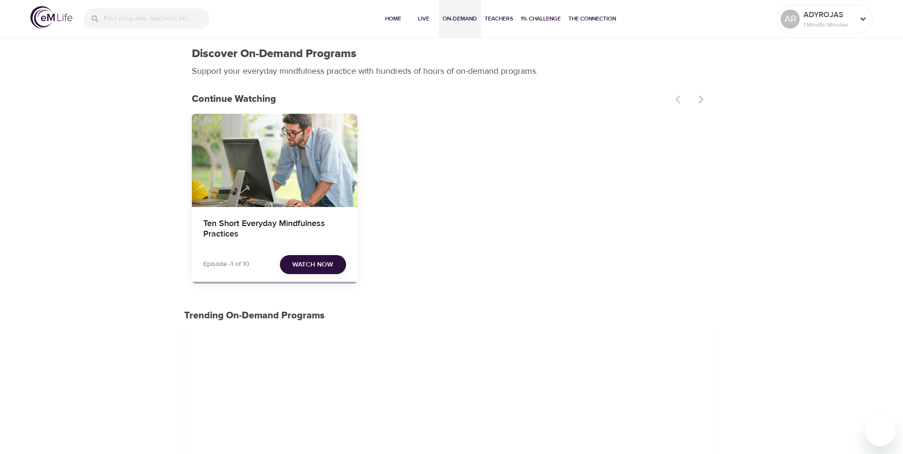 The width and height of the screenshot is (903, 454). Describe the element at coordinates (499, 19) in the screenshot. I see `span: Teachers` at that location.